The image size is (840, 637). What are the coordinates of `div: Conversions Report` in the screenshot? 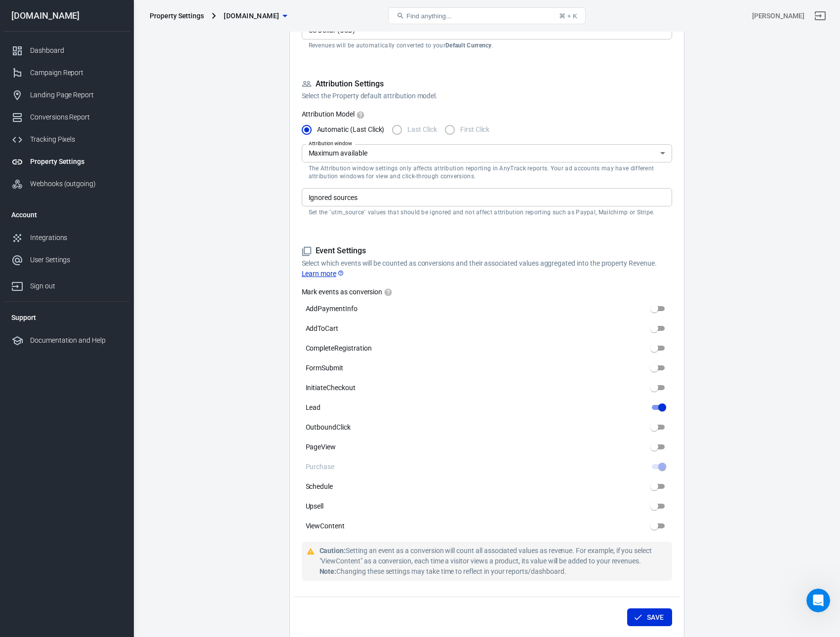 It's located at (76, 117).